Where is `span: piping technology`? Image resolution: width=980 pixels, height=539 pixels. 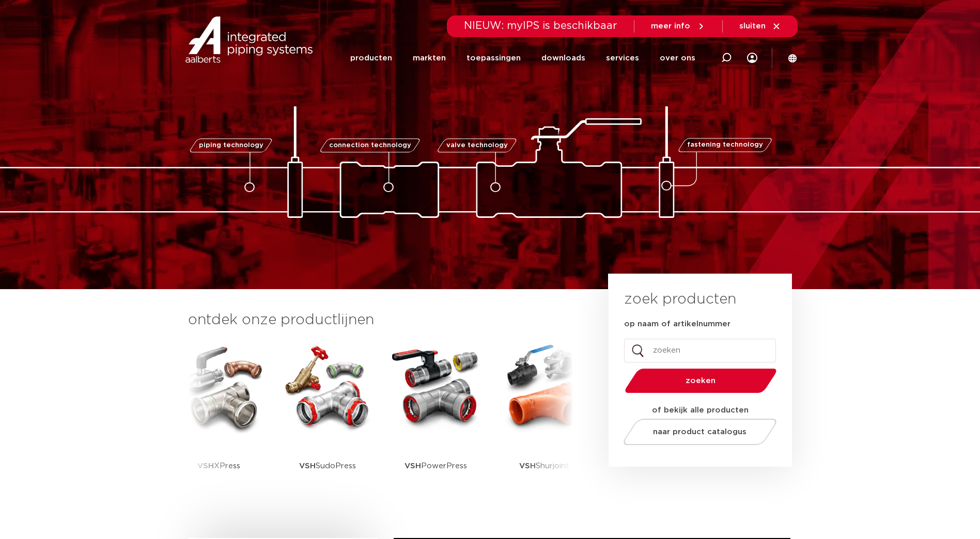
span: piping technology is located at coordinates (231, 145).